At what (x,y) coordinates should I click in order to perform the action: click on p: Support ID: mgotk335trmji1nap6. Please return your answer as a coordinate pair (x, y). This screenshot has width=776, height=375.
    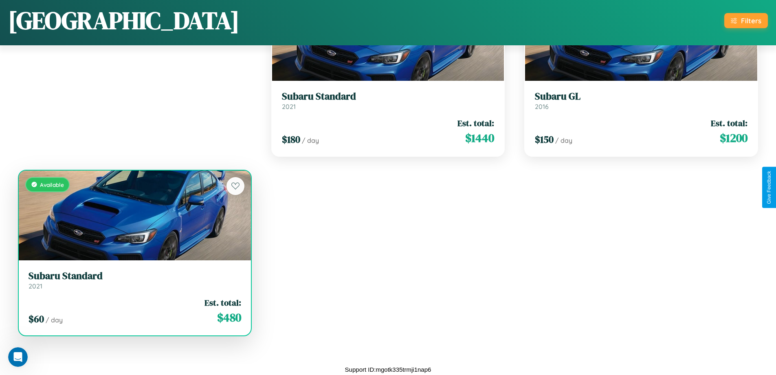
    Looking at the image, I should click on (388, 369).